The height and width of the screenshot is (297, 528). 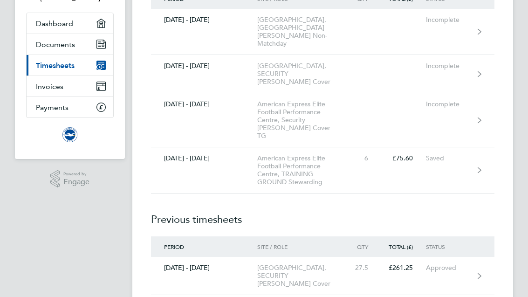 I want to click on div: Approved, so click(x=450, y=268).